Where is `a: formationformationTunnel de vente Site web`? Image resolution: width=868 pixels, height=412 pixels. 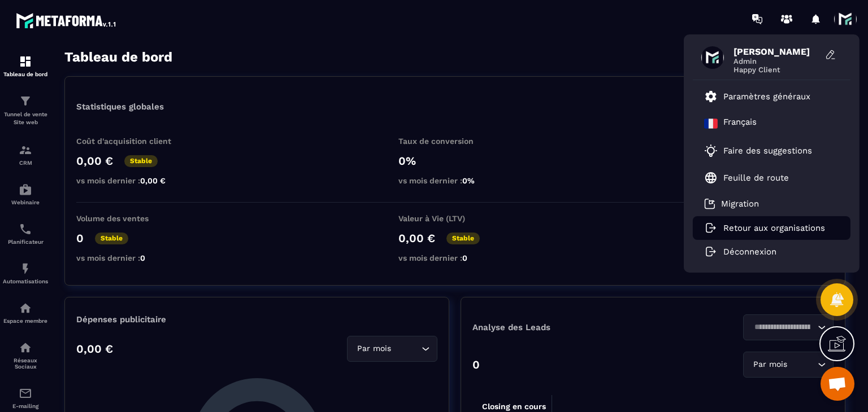 a: formationformationTunnel de vente Site web is located at coordinates (25, 110).